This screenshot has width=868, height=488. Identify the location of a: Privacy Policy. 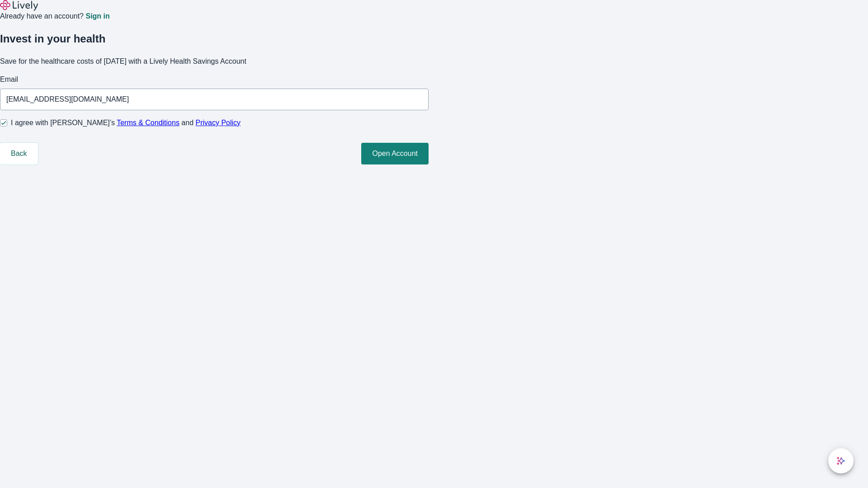
(218, 123).